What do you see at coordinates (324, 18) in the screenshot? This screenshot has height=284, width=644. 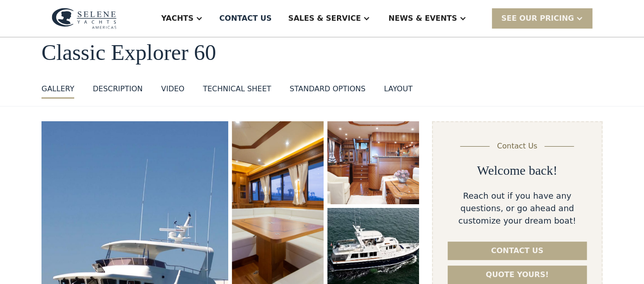 I see `div: Sales & Service` at bounding box center [324, 18].